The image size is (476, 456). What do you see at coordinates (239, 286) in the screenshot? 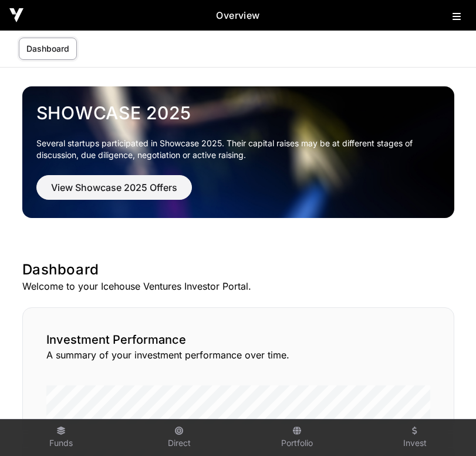
I see `p: Welcome to your Icehouse Ventures Investor Portal.` at bounding box center [239, 286].